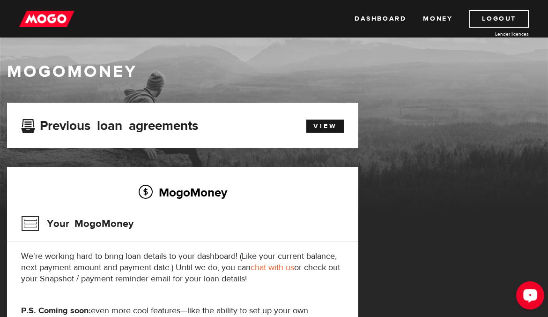 This screenshot has width=548, height=317. What do you see at coordinates (110, 124) in the screenshot?
I see `h3: Previous loan agreements` at bounding box center [110, 124].